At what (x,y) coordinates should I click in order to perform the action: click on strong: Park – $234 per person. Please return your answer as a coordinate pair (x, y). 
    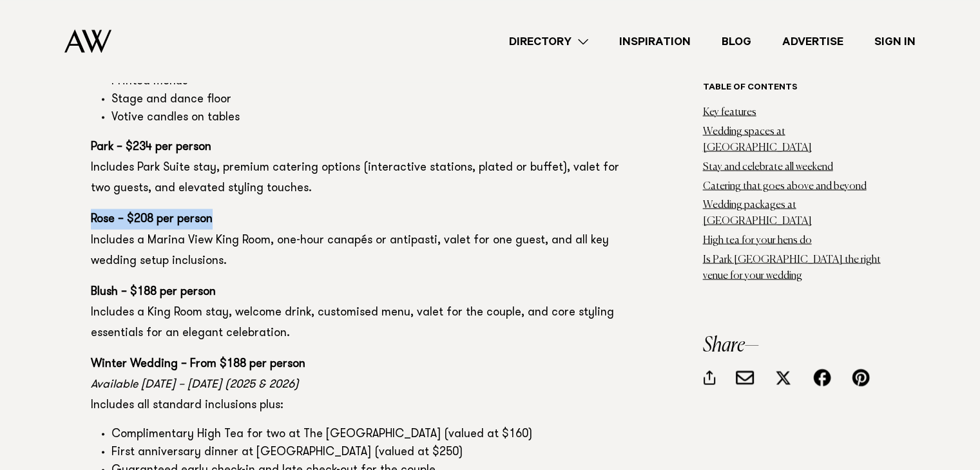
    Looking at the image, I should click on (151, 147).